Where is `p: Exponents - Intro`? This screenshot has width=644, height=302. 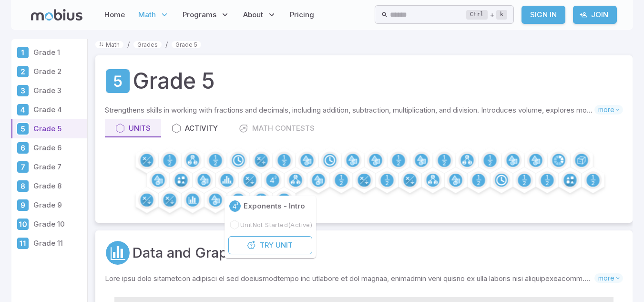 p: Exponents - Intro is located at coordinates (274, 207).